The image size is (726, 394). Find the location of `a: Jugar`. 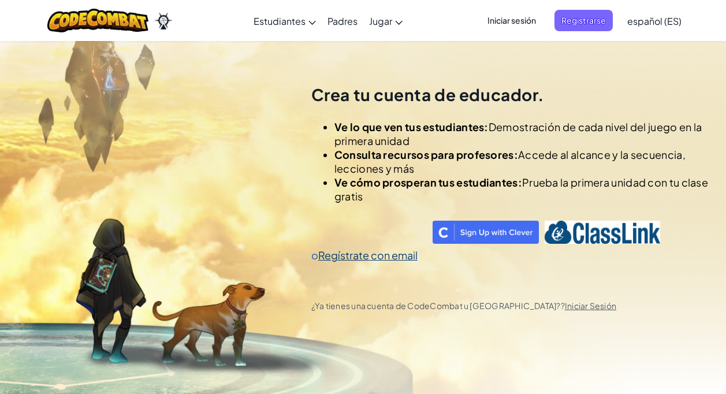

a: Jugar is located at coordinates (386, 21).